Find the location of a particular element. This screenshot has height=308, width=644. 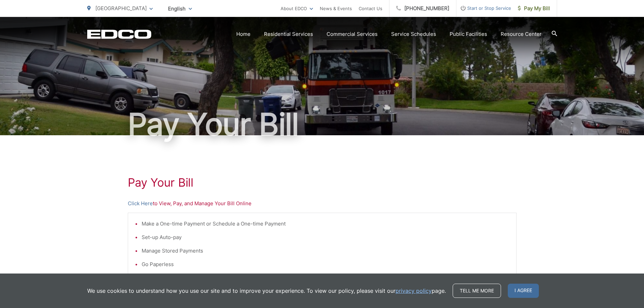

a: Home is located at coordinates (243, 34).